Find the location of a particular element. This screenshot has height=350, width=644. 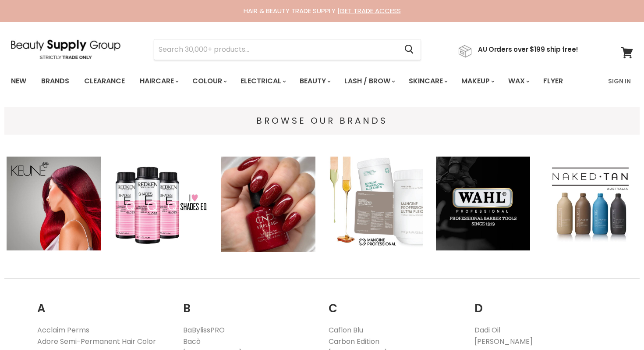

a: Lash / Brow is located at coordinates (369, 81).